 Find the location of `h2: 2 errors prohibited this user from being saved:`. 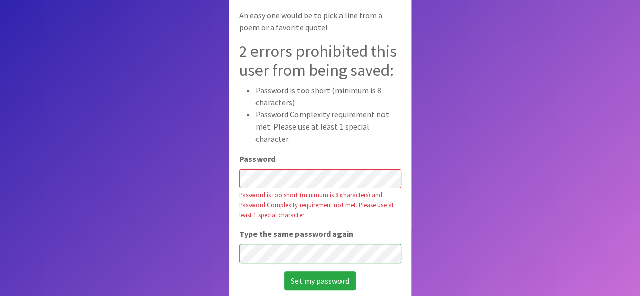

h2: 2 errors prohibited this user from being saved: is located at coordinates (320, 61).